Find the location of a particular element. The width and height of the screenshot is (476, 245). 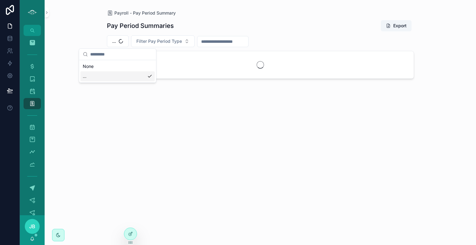

span: JB is located at coordinates (32, 226).